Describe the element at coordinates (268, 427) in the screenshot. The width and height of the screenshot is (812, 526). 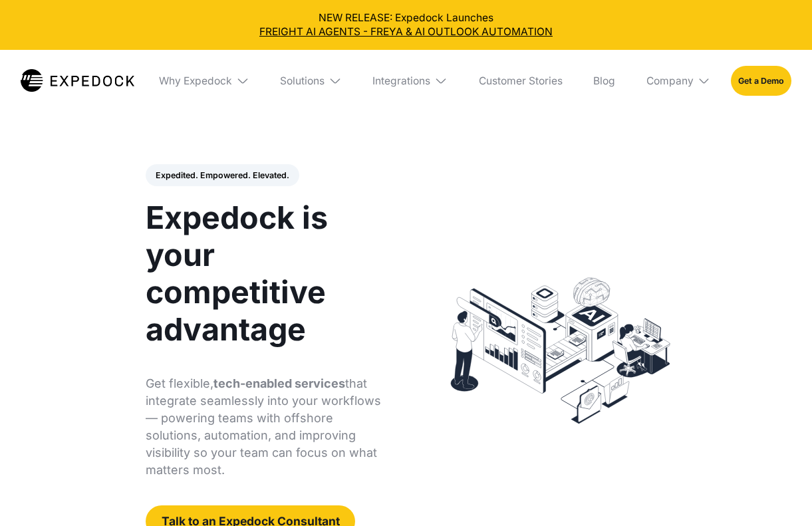
I see `p: Get flexible, that integrate seamlessly into your workflows — powering teams with offshore soluti...` at that location.